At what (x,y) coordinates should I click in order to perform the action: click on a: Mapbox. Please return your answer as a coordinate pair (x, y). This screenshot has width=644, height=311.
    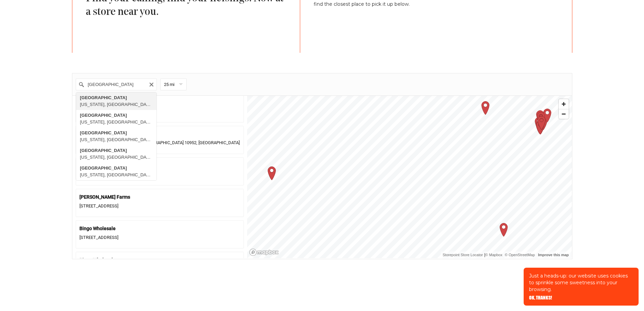
    Looking at the image, I should click on (494, 255).